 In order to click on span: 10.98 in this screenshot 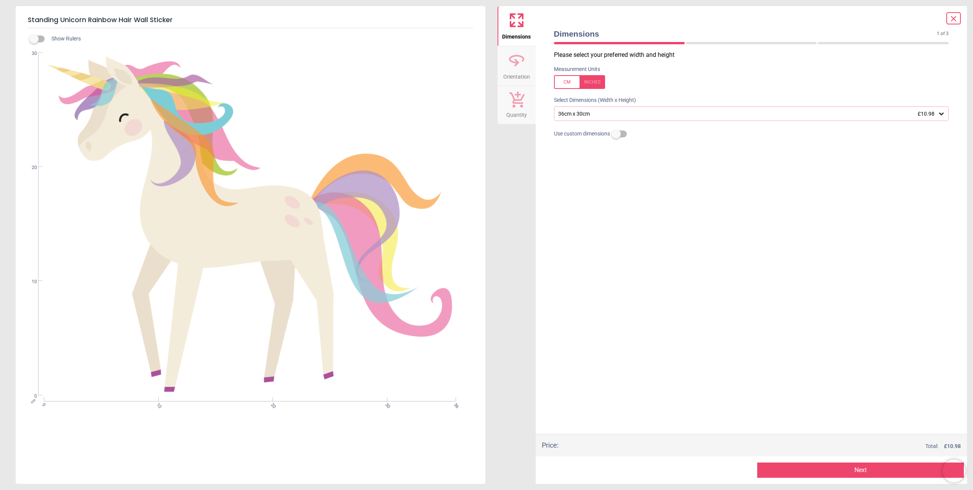, I will do `click(954, 446)`.